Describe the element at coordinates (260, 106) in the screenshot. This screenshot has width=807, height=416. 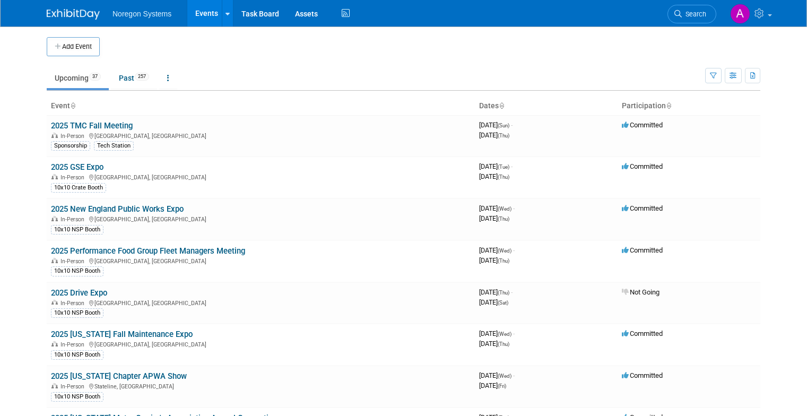
I see `th: Event` at that location.